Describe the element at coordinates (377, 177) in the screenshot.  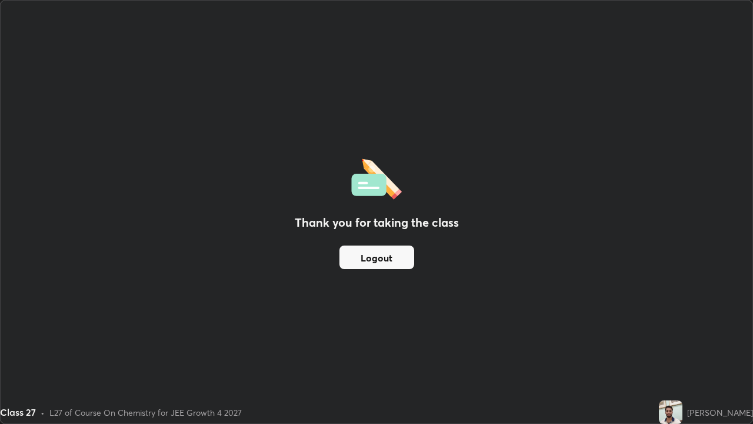
I see `img: offlineFeedback.1438e8b3.svg` at that location.